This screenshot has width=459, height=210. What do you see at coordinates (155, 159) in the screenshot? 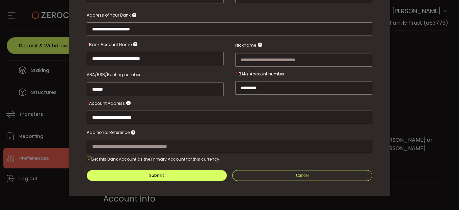
I see `div: Set this Bank Account as the Primary Account for this currency` at bounding box center [155, 159].